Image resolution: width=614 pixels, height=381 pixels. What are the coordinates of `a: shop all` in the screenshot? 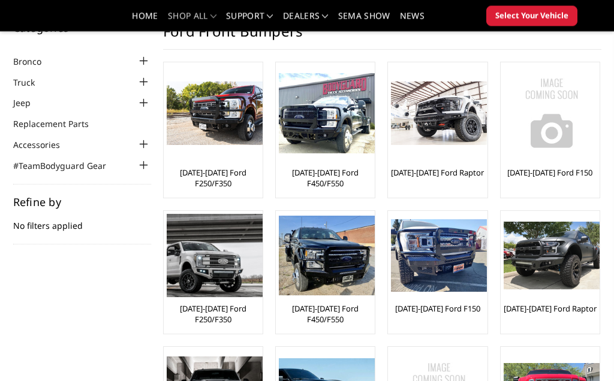 It's located at (192, 20).